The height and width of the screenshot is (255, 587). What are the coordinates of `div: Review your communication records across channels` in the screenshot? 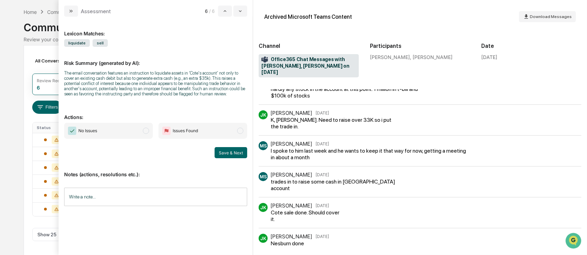 It's located at (294, 39).